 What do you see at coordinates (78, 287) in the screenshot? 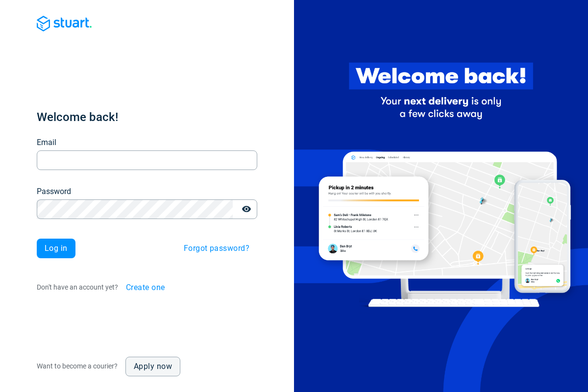
I see `span: Don't have an account yet?` at bounding box center [78, 287].